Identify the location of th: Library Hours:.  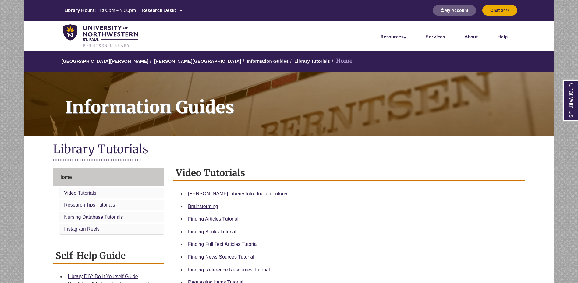
(79, 10).